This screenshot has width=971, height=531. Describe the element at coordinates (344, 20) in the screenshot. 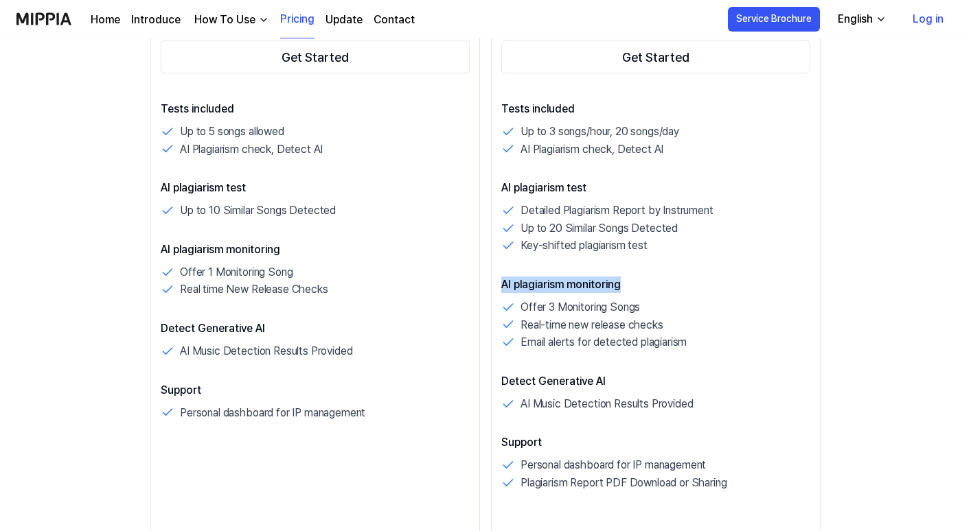

I see `a: Update` at that location.